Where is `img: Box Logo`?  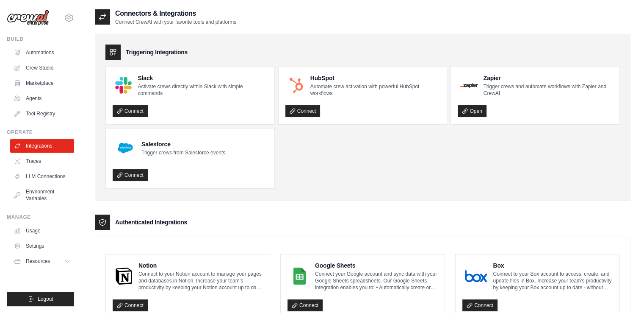 img: Box Logo is located at coordinates (476, 276).